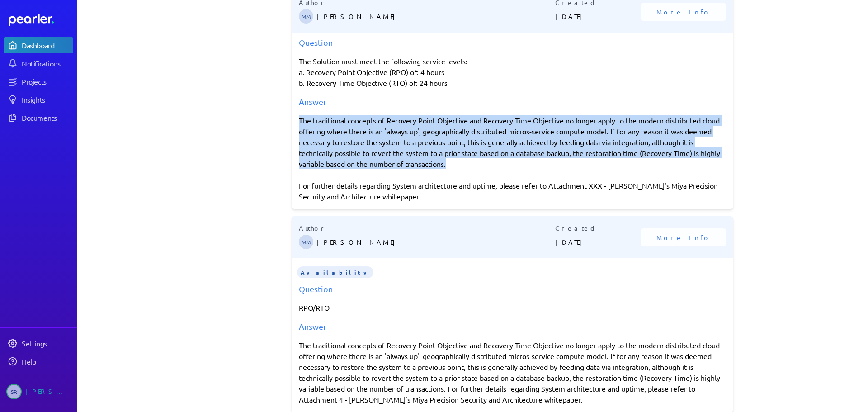 The image size is (868, 412). I want to click on a: Notifications, so click(38, 63).